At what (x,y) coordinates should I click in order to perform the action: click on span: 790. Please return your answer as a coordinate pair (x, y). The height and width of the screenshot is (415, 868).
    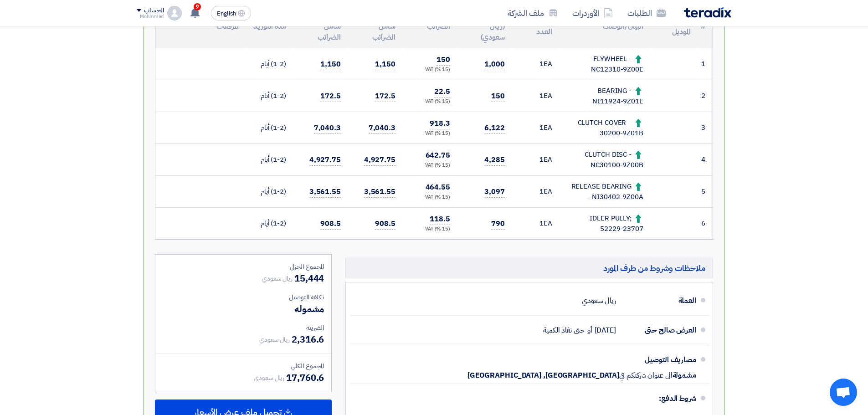
    Looking at the image, I should click on (498, 223).